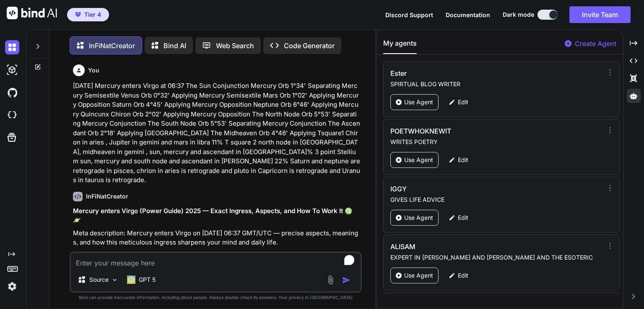  I want to click on p: InFiNatCreator, so click(112, 46).